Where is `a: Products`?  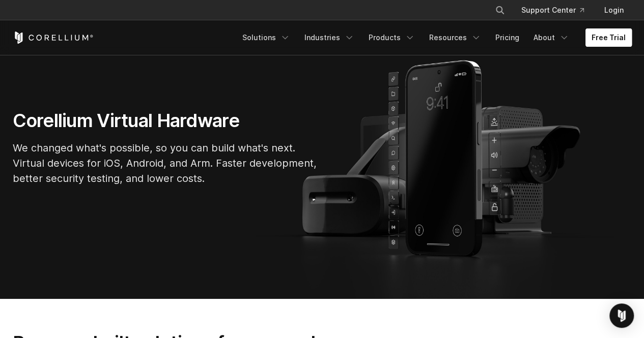 a: Products is located at coordinates (392, 38).